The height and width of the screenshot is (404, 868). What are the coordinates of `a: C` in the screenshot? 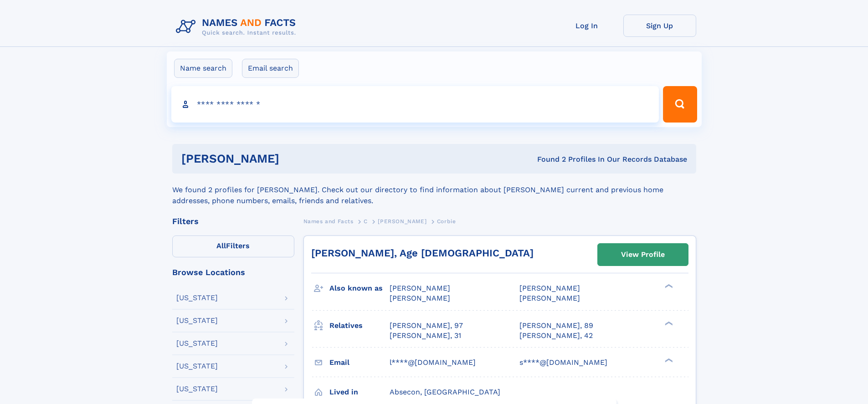 It's located at (366, 221).